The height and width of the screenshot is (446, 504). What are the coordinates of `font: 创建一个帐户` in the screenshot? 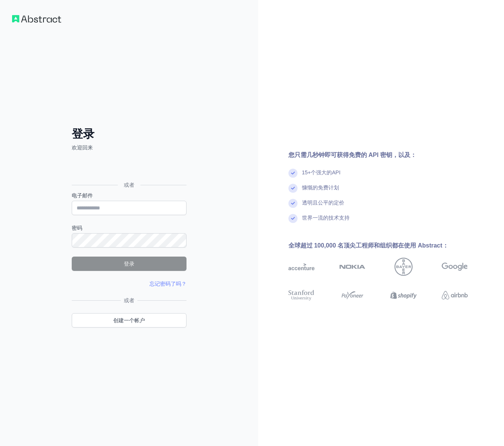 It's located at (129, 320).